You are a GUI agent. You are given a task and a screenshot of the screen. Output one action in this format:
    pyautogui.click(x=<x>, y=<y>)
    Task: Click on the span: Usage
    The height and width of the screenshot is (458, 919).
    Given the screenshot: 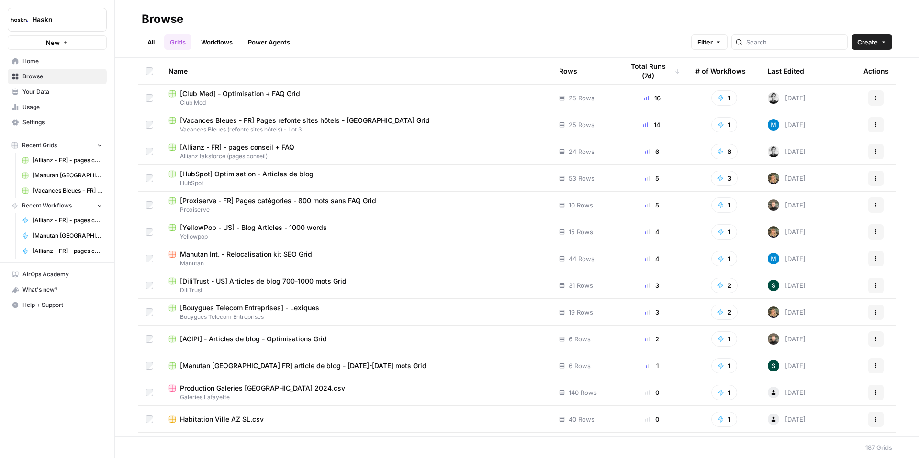 What is the action you would take?
    pyautogui.click(x=62, y=107)
    